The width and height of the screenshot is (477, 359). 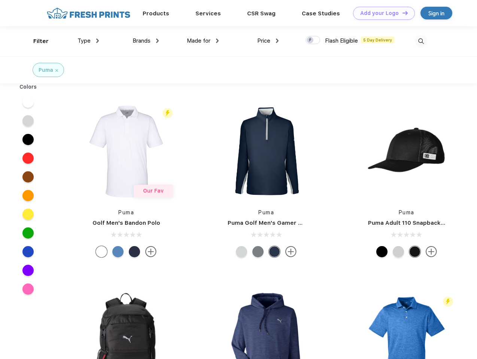 What do you see at coordinates (208, 13) in the screenshot?
I see `a: Services` at bounding box center [208, 13].